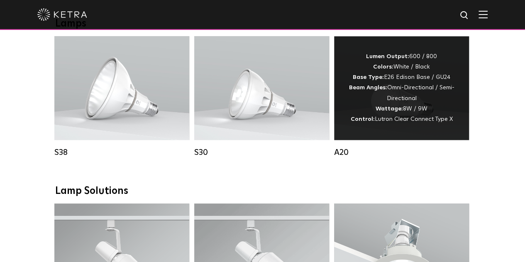 Image resolution: width=525 pixels, height=262 pixels. What do you see at coordinates (402, 88) in the screenshot?
I see `div: 600 / 800 White / Black E26 Edison Base / GU24 Omni-Directional / Semi-Directional 8W / 9W` at bounding box center [402, 88].